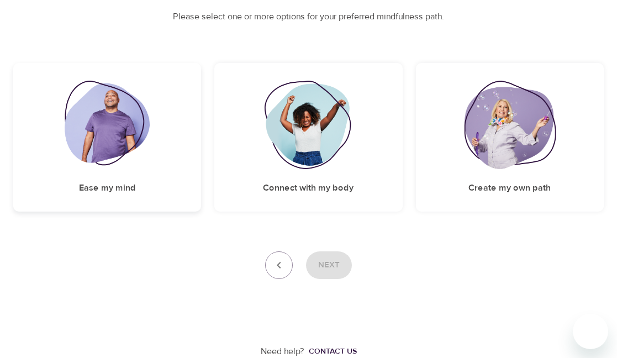 Image resolution: width=617 pixels, height=358 pixels. I want to click on div: Contact us, so click(333, 351).